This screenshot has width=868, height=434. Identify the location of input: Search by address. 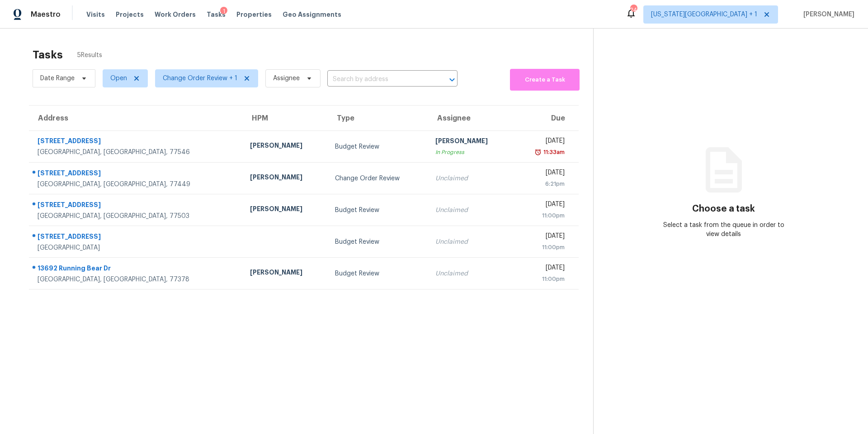
(380, 79).